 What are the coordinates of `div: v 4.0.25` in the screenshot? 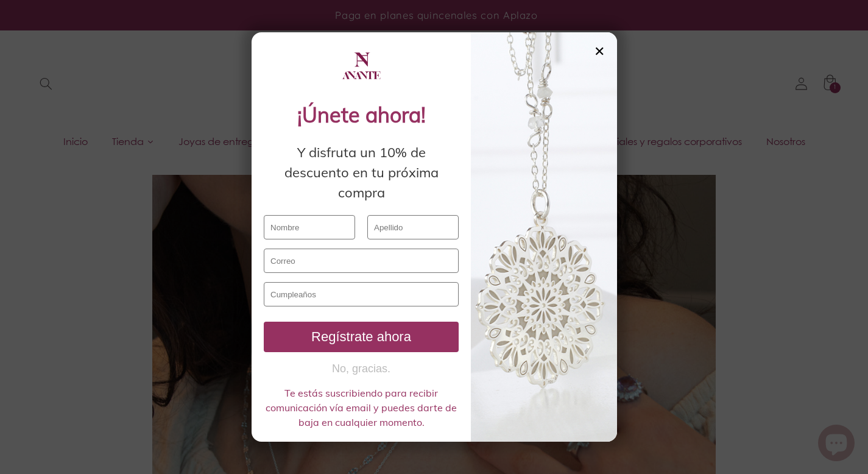 It's located at (47, 24).